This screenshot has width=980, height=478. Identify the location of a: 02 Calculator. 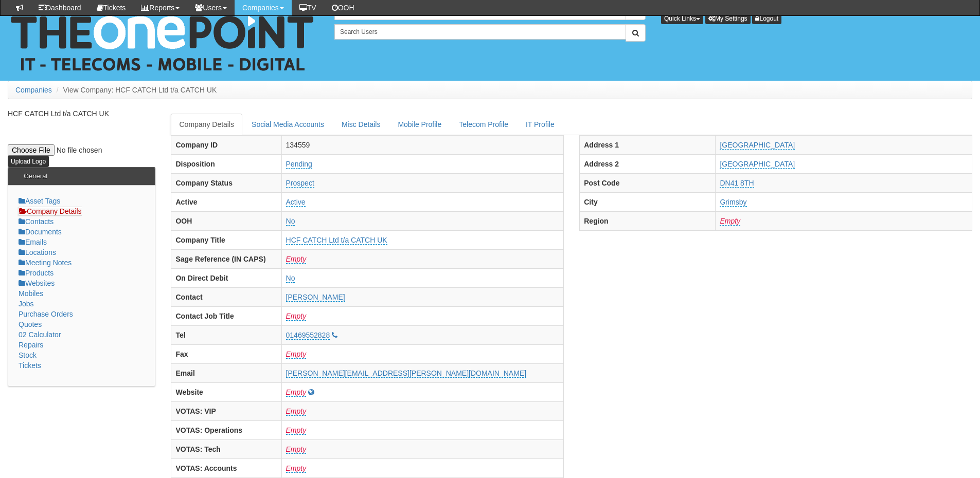
(39, 335).